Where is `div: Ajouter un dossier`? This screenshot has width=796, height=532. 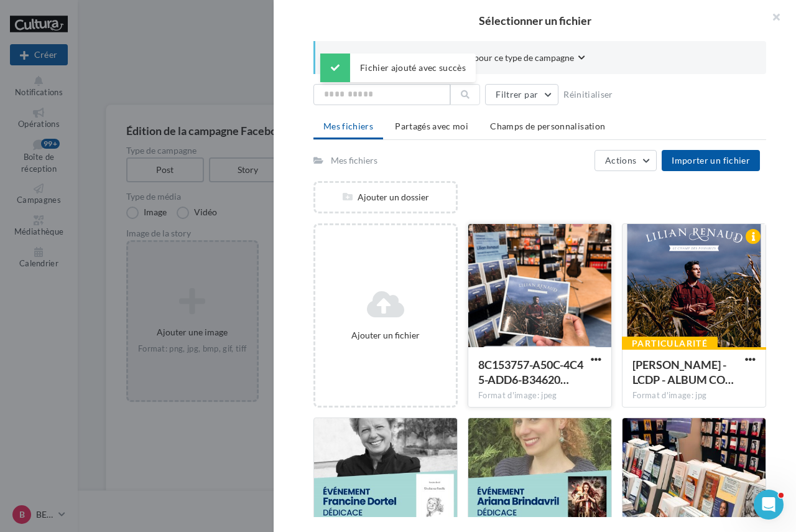
div: Ajouter un dossier is located at coordinates (385, 197).